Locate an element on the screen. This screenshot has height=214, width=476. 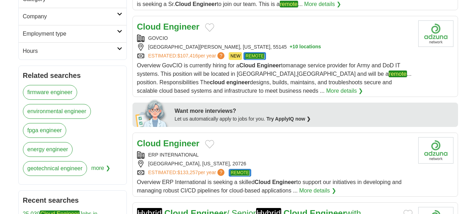
img: GovCIO logo is located at coordinates (436, 33).